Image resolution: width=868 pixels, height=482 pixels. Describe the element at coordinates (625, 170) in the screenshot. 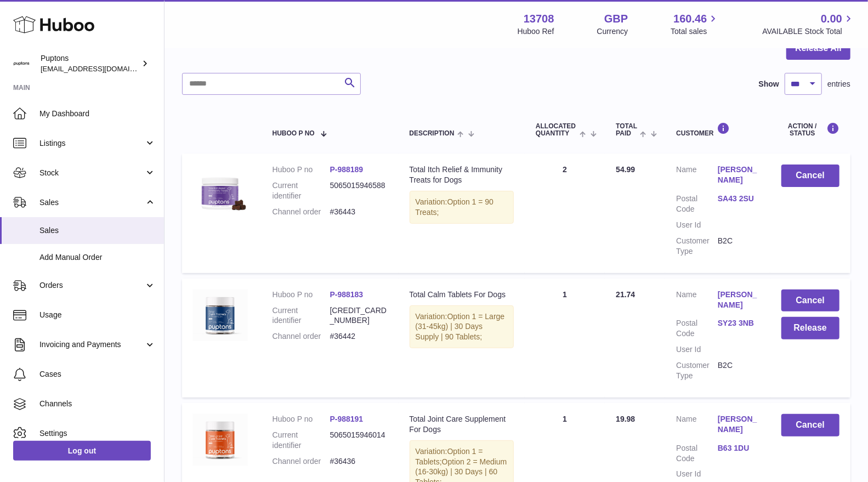

I see `span: 54.99` at that location.